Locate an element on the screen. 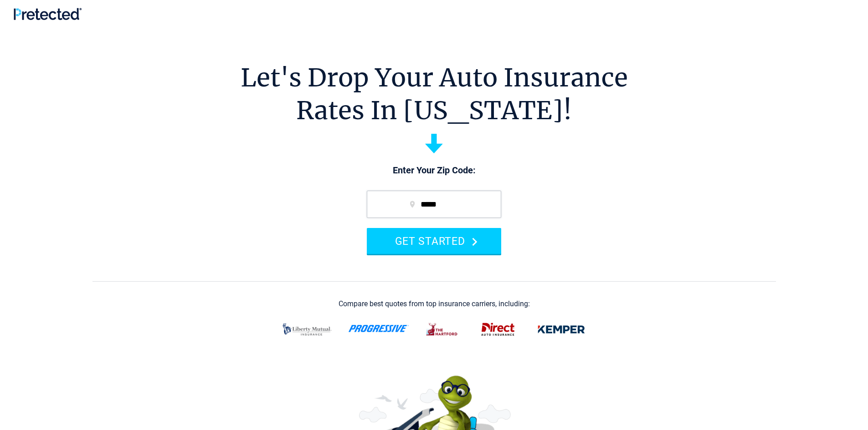 The image size is (868, 430). img: thehartford is located at coordinates (443, 330).